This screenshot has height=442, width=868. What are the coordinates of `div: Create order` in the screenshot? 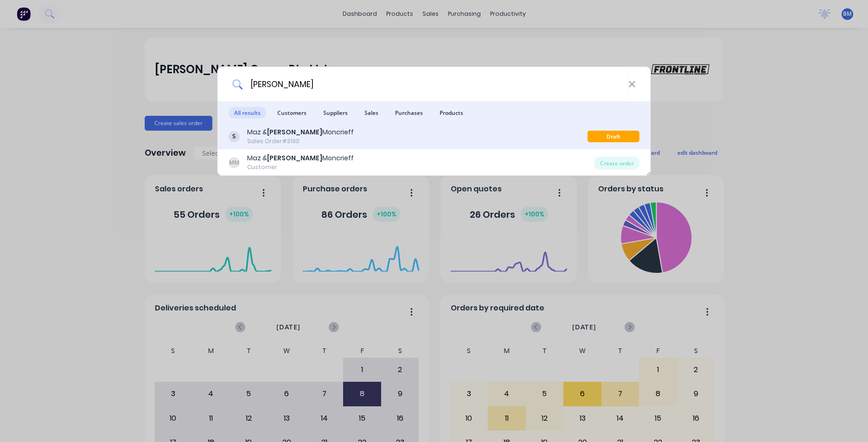 It's located at (617, 163).